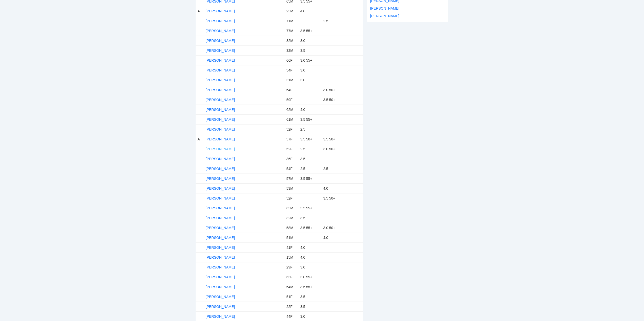 This screenshot has width=644, height=321. I want to click on td: 31M, so click(292, 80).